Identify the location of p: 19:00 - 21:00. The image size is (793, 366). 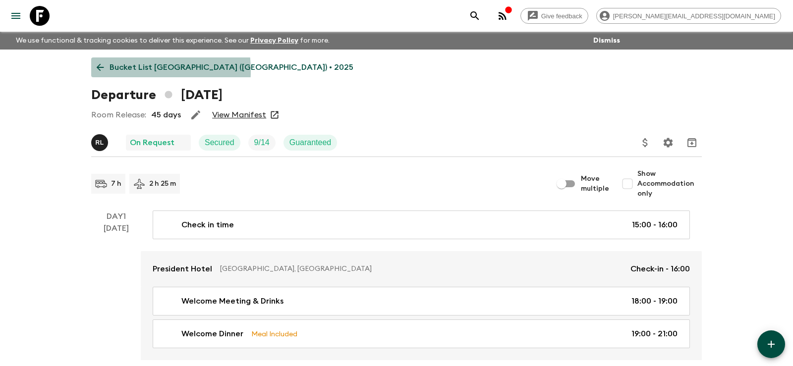
(654, 334).